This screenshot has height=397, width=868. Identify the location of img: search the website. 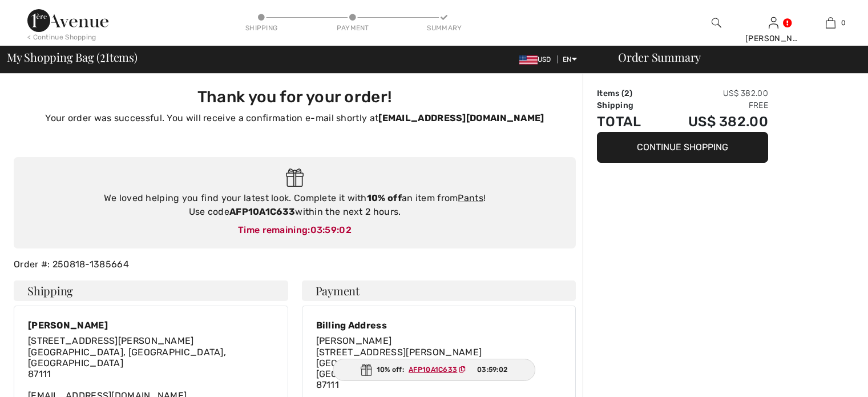
(716, 23).